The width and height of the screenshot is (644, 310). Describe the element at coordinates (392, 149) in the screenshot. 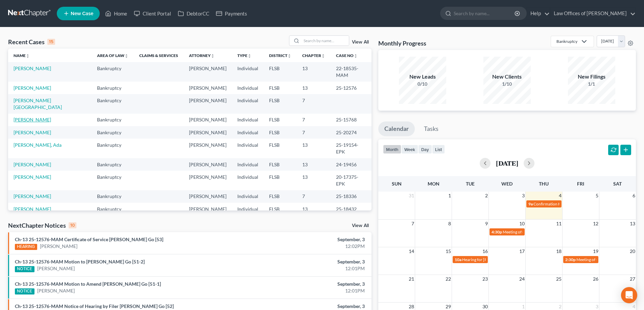

I see `button: month` at that location.